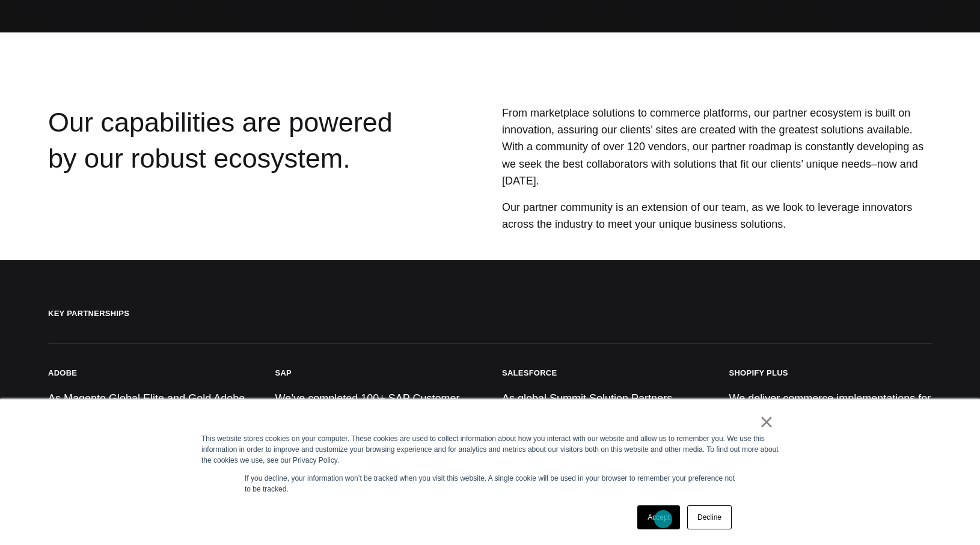  What do you see at coordinates (377, 424) in the screenshot?
I see `p: We’ve completed 100+ SAP Customer Experience projects to date covering over 20 end markets in the...` at bounding box center [377, 424].